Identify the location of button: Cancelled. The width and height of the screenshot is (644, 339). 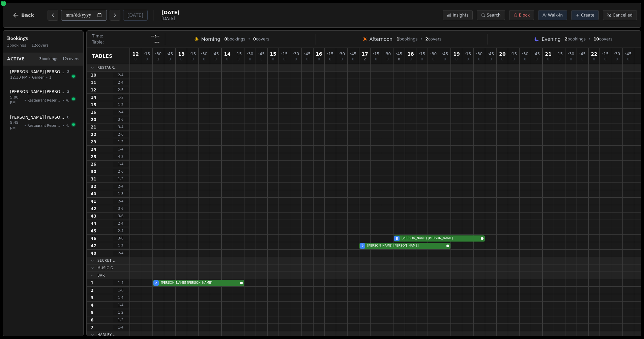
(619, 15).